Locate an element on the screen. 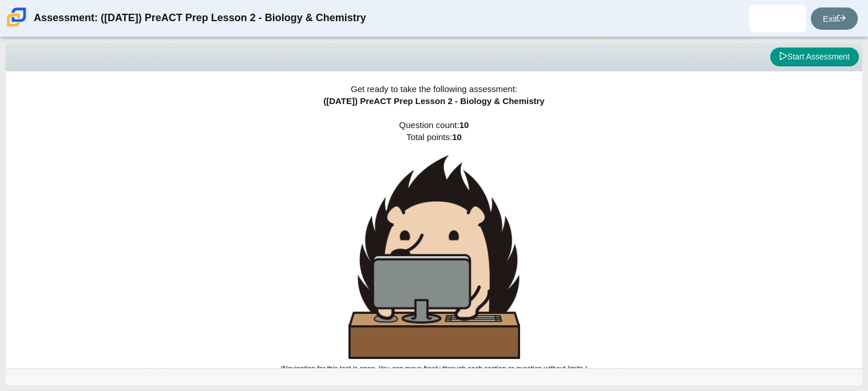  a: Carmen School of Science & Technology is located at coordinates (16, 26).